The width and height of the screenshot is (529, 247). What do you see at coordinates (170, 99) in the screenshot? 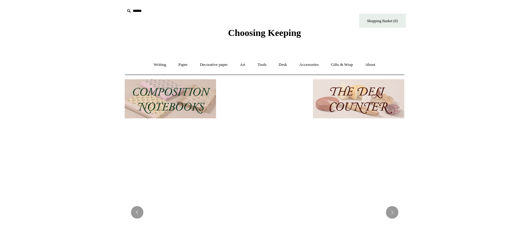
I see `img: 202302 Composition ledgers.jpg__PID:69722ee6-fa44-49dd-a067-31375e5d54ec` at bounding box center [170, 99].